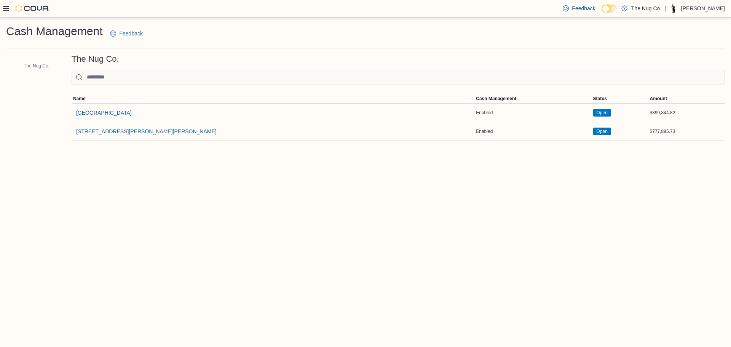 The height and width of the screenshot is (347, 731). What do you see at coordinates (600, 99) in the screenshot?
I see `span: Status` at bounding box center [600, 99].